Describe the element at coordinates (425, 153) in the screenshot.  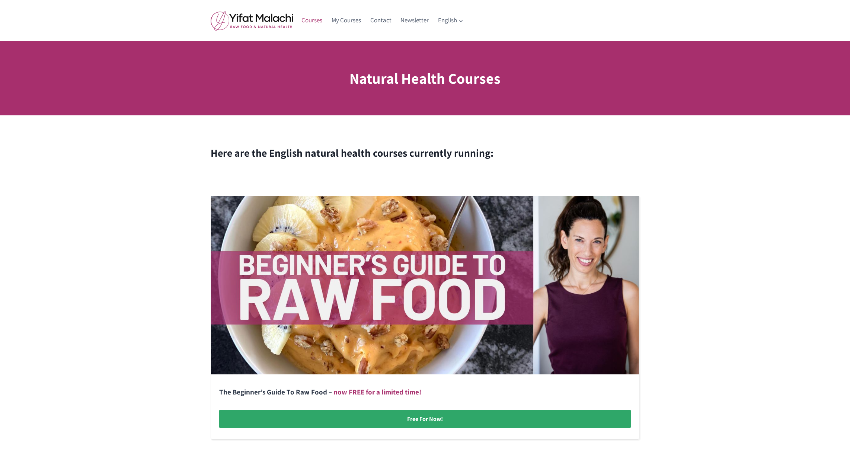
I see `h2: Here are the English natural health courses currently running:` at that location.